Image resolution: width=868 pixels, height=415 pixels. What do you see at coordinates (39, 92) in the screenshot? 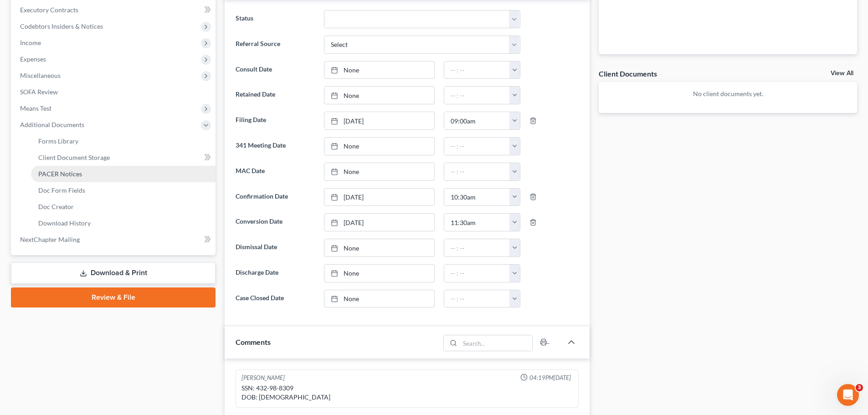
I see `span: SOFA Review` at bounding box center [39, 92].